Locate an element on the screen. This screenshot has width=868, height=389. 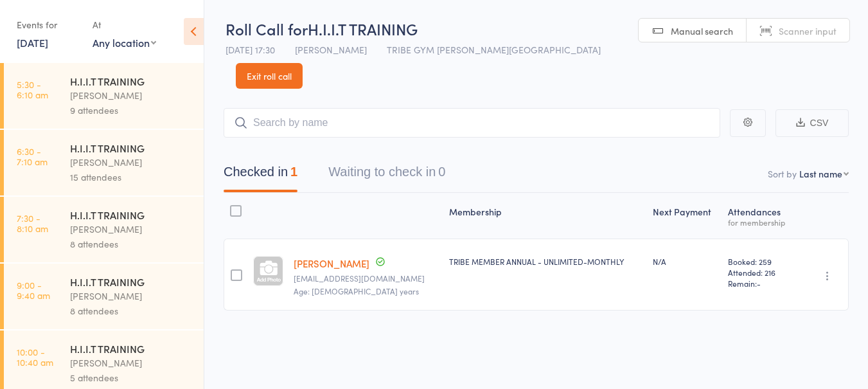
div: 0 is located at coordinates (442, 172).